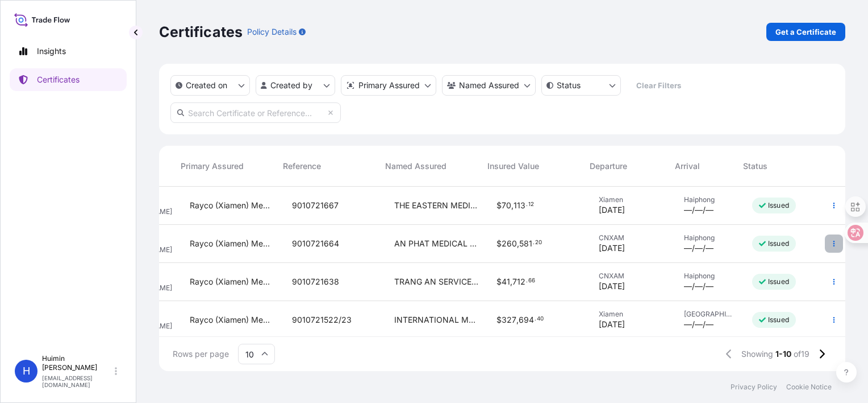 This screenshot has height=403, width=868. What do you see at coordinates (292, 85) in the screenshot?
I see `p: Created by` at bounding box center [292, 85].